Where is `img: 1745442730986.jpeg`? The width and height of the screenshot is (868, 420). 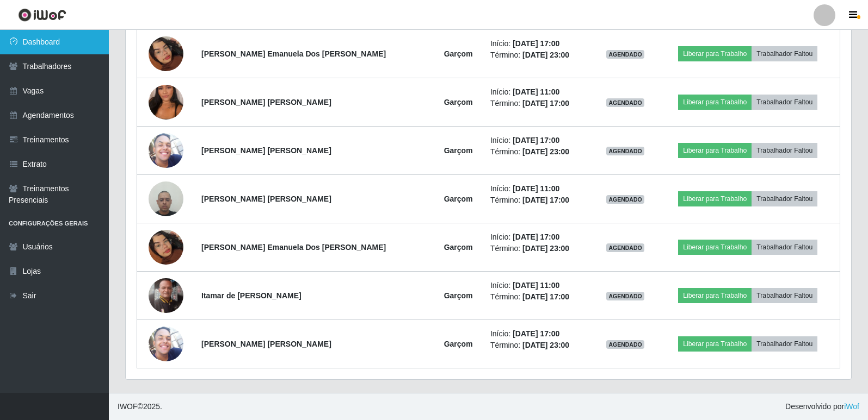
img: 1745442730986.jpeg is located at coordinates (166, 296).